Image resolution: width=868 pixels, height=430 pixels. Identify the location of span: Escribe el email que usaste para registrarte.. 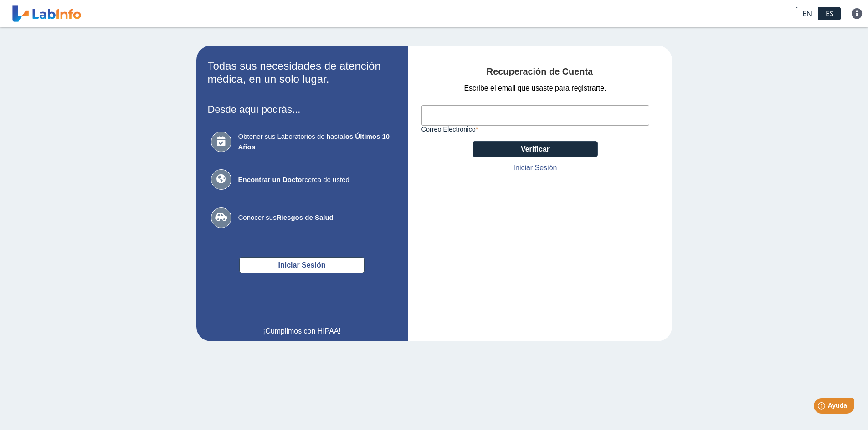
(535, 88).